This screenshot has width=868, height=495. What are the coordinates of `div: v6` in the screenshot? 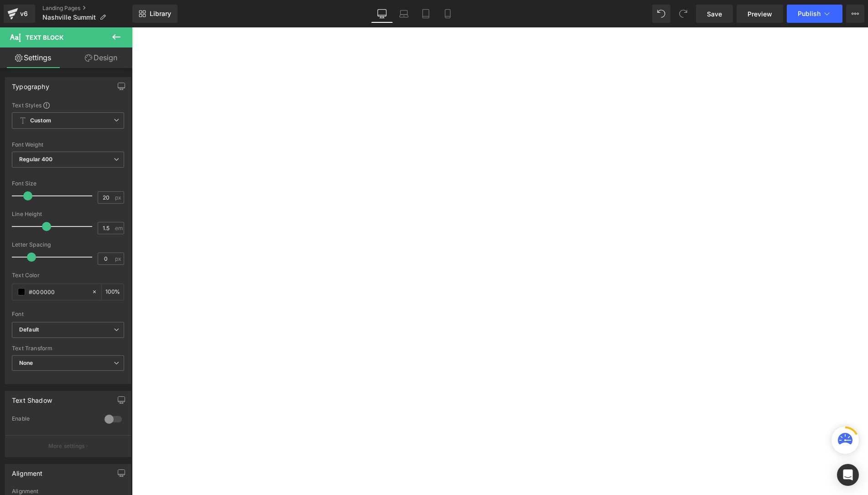 It's located at (24, 13).